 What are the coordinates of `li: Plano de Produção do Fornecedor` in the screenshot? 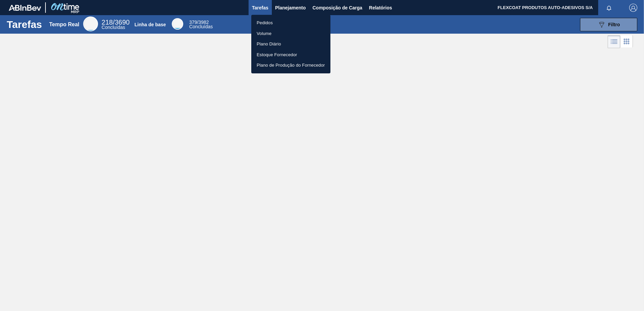 It's located at (291, 65).